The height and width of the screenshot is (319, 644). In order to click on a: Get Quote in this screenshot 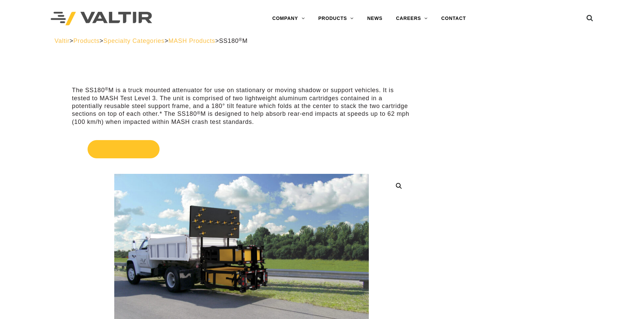, I will do `click(241, 149)`.